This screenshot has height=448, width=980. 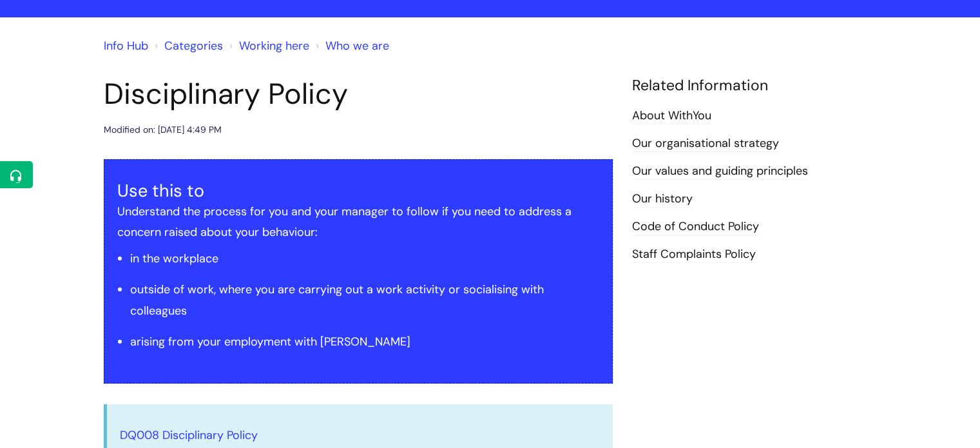 What do you see at coordinates (125, 46) in the screenshot?
I see `a: Info Hub` at bounding box center [125, 46].